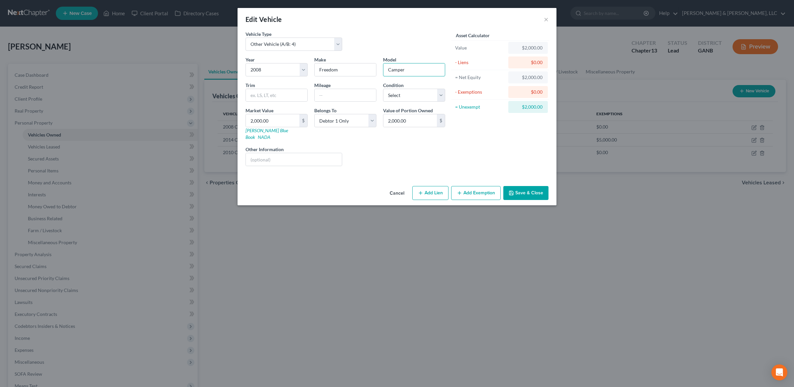 The image size is (794, 387). What do you see at coordinates (250, 59) in the screenshot?
I see `label: Year` at bounding box center [250, 59].